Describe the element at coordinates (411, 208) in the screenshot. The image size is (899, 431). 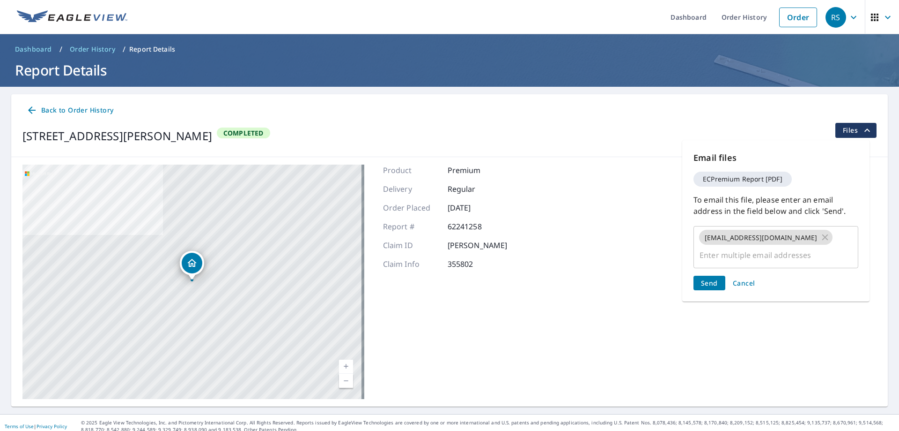
I see `p: Order Placed` at that location.